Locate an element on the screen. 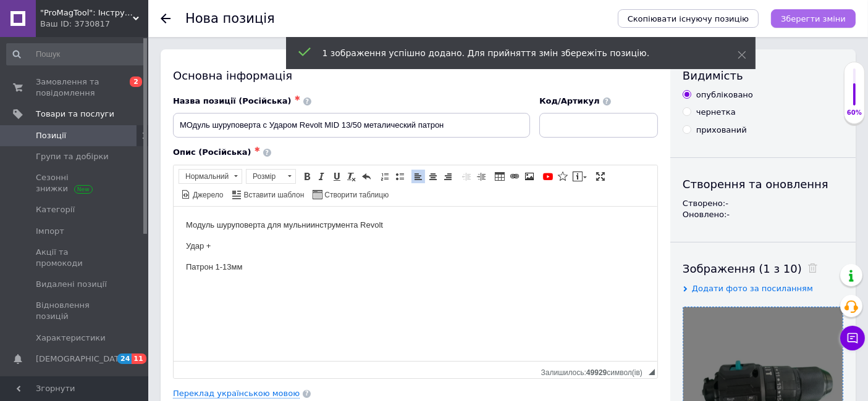  span: Код/Артикул is located at coordinates (570, 101).